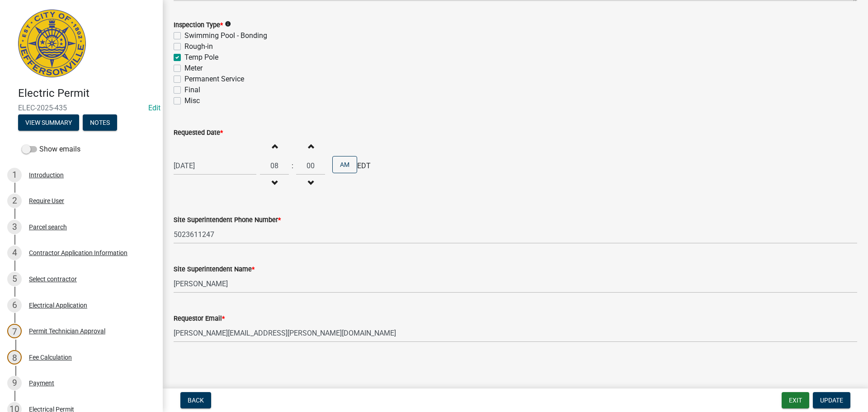  Describe the element at coordinates (14, 200) in the screenshot. I see `div: 2` at that location.